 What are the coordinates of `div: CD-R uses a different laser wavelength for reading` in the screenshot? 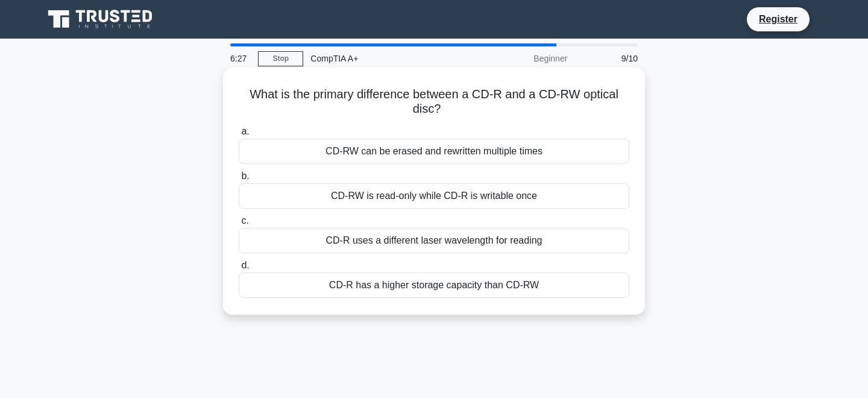 It's located at (434, 241).